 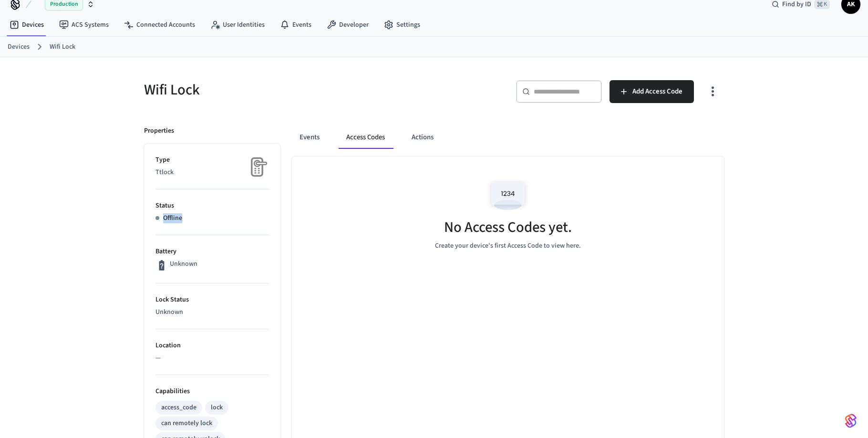 I want to click on span: Add Access Code, so click(x=658, y=92).